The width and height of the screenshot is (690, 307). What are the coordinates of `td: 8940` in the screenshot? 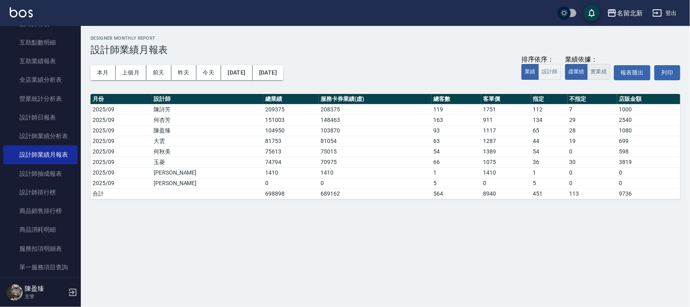 It's located at (506, 193).